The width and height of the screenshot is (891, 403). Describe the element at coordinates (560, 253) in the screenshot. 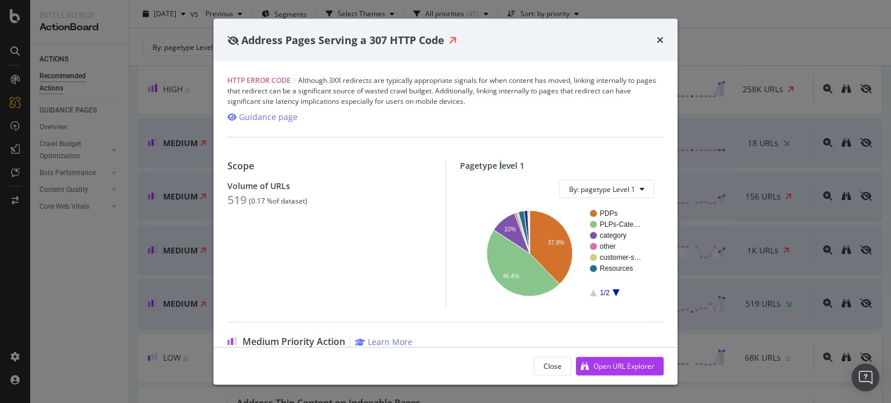

I see `svg: A chart.` at that location.